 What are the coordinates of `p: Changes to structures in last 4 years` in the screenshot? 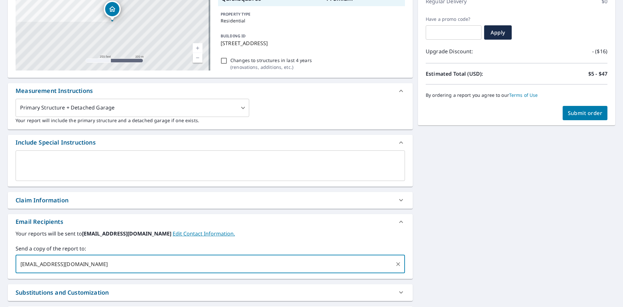 It's located at (271, 60).